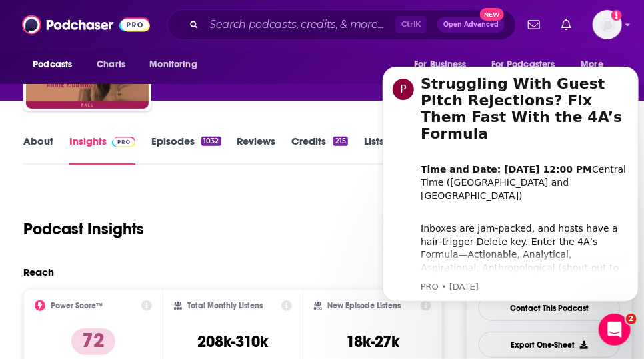  I want to click on img: Podchaser Pro, so click(123, 142).